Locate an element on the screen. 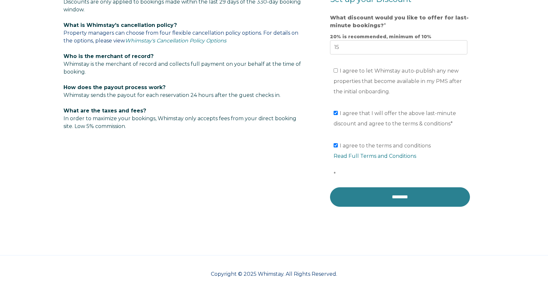 The width and height of the screenshot is (548, 291). p: Copyright © 2025 Whimstay. All Rights Reserved. is located at coordinates (274, 274).